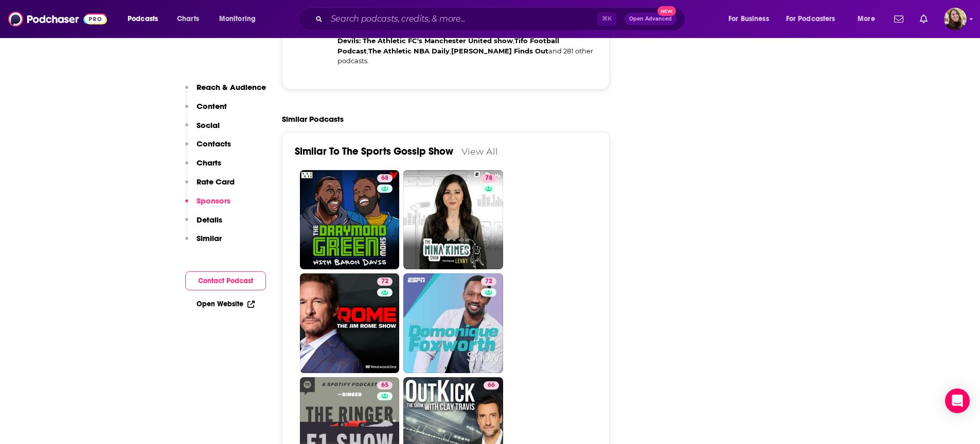  I want to click on a: Charts, so click(187, 19).